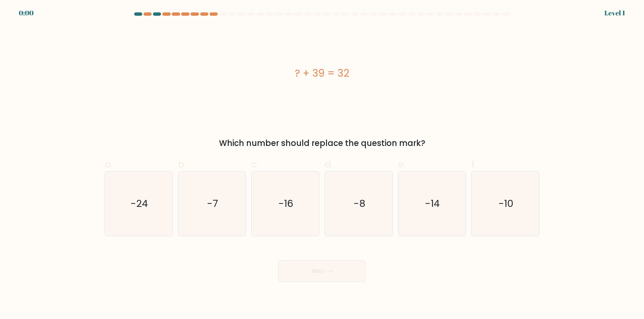 Image resolution: width=644 pixels, height=319 pixels. I want to click on text: -16, so click(286, 204).